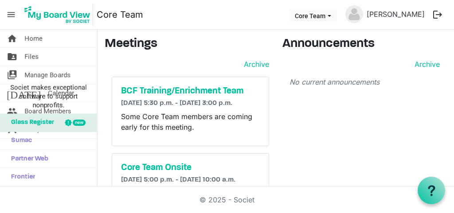  I want to click on span: Files, so click(31, 57).